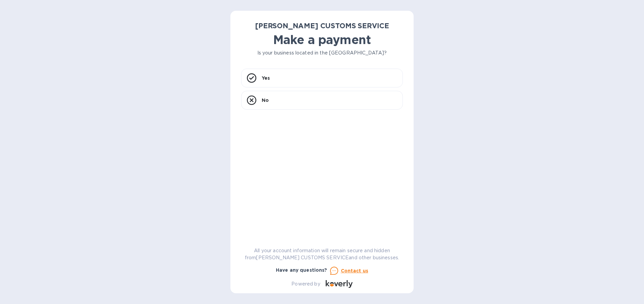 The image size is (644, 304). What do you see at coordinates (355, 271) in the screenshot?
I see `u: Contact us` at bounding box center [355, 271].